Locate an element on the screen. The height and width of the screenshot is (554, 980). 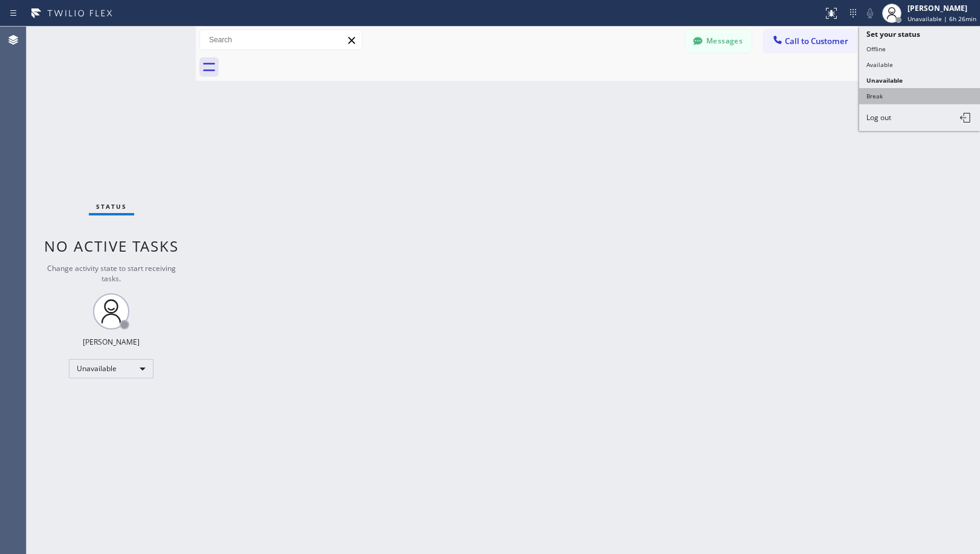
span: No active tasks is located at coordinates (111, 246).